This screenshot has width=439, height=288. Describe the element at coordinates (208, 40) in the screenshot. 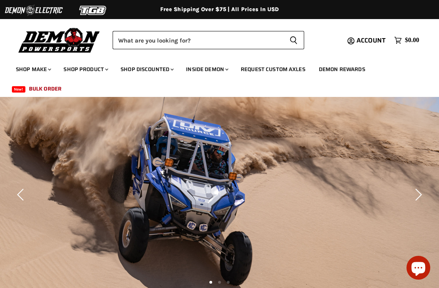

I see `form: Product` at that location.